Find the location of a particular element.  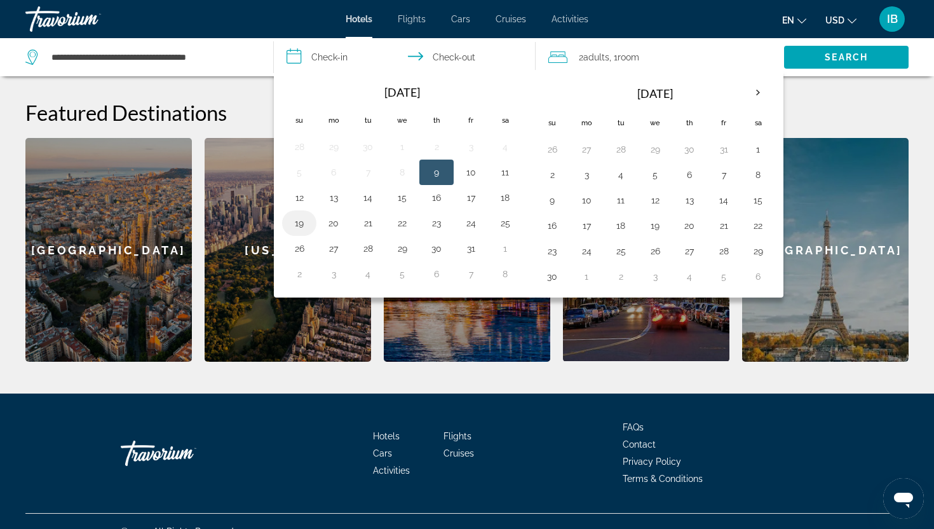

span: Search is located at coordinates (846, 57).